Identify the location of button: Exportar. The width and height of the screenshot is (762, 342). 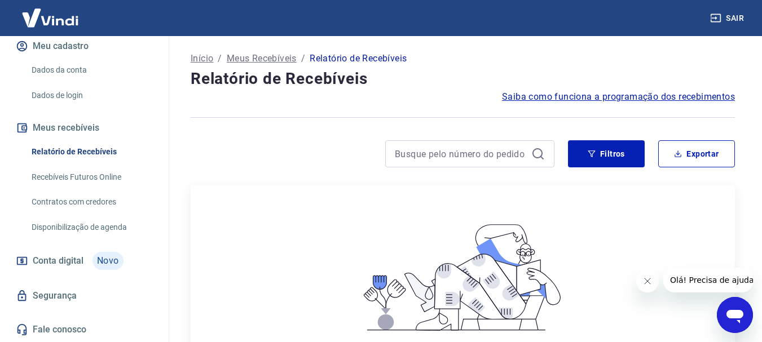
(697, 154).